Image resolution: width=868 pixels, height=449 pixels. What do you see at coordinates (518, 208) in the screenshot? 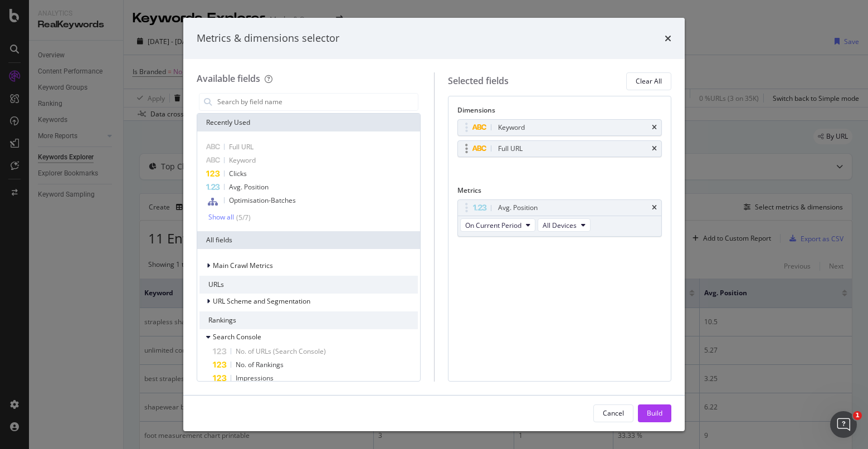
I see `div: Avg. Position` at bounding box center [518, 208].